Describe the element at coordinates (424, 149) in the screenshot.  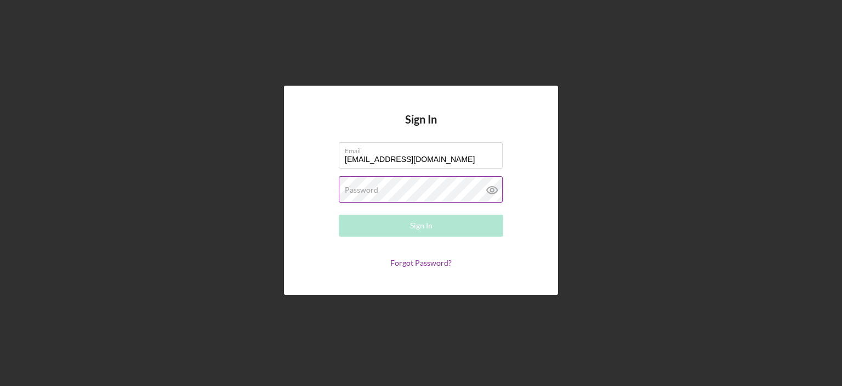
I see `label: Email` at that location.